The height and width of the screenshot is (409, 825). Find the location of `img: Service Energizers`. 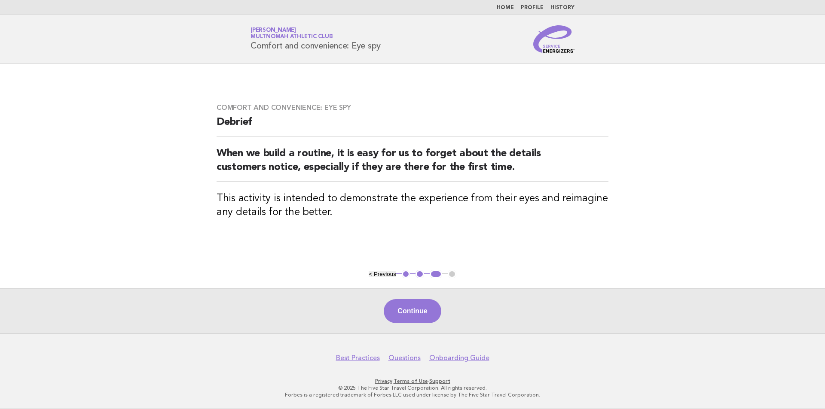

img: Service Energizers is located at coordinates (554, 39).